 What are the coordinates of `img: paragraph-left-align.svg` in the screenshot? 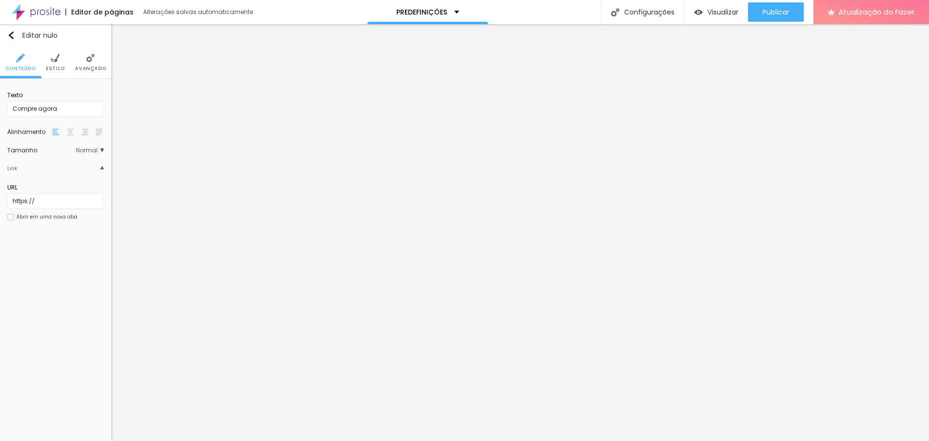 It's located at (56, 132).